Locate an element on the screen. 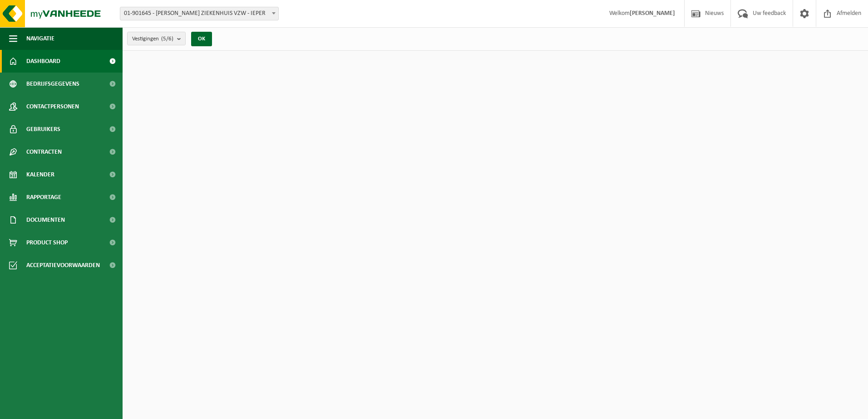  span: Rapportage is located at coordinates (44, 197).